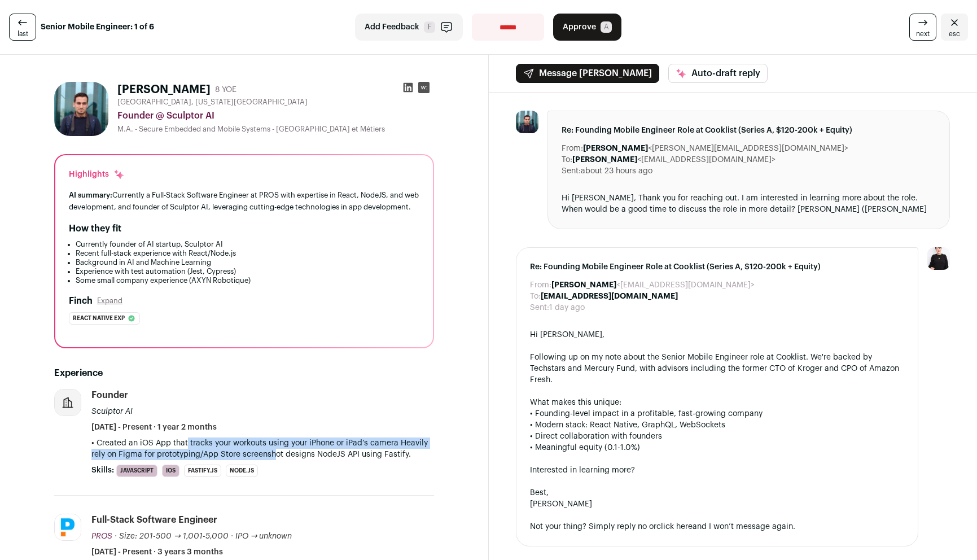 The width and height of the screenshot is (977, 560). Describe the element at coordinates (103, 470) in the screenshot. I see `span: Skills:` at that location.